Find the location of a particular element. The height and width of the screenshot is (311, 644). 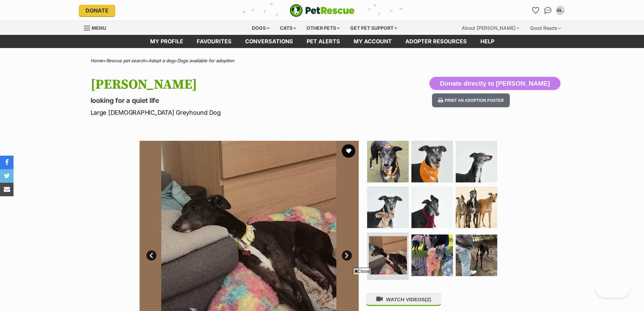

a: Rescue pet search is located at coordinates (126, 60).